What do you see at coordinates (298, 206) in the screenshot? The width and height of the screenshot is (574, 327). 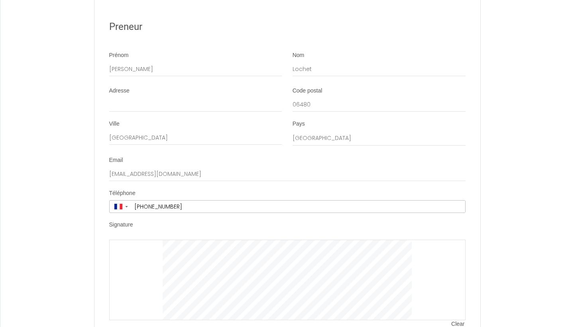 I see `input: +33 6 12 34 56 78` at bounding box center [298, 206].